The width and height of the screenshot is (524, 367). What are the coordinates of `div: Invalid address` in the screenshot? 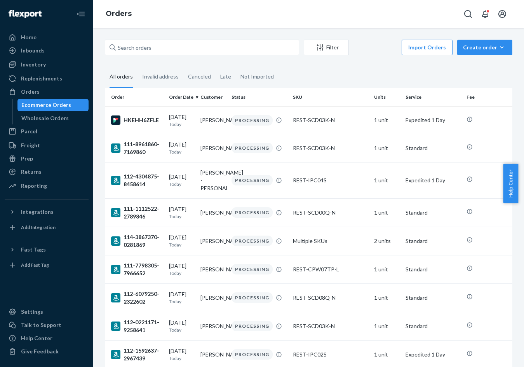 It's located at (160, 77).